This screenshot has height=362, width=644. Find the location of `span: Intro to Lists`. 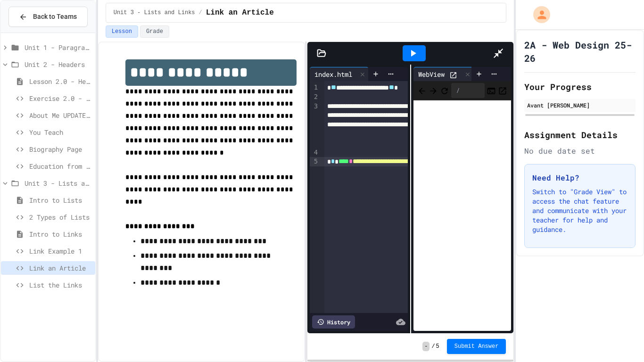

span: Intro to Lists is located at coordinates (60, 200).